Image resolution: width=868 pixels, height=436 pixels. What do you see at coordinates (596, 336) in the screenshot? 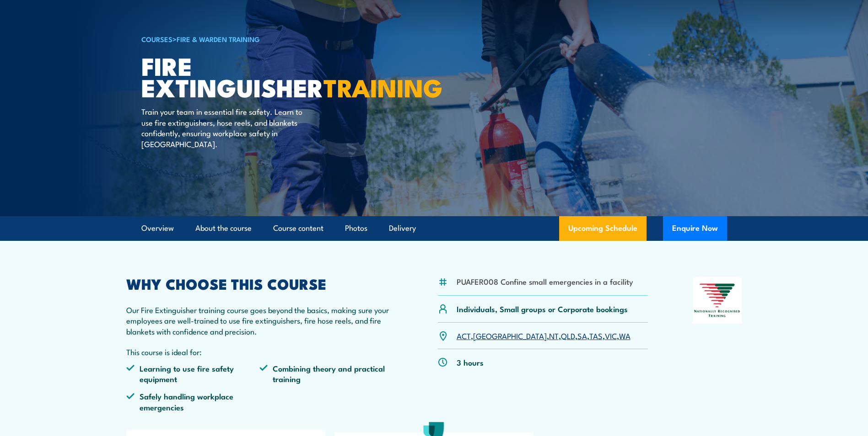
I see `a: TAS` at bounding box center [596, 336].